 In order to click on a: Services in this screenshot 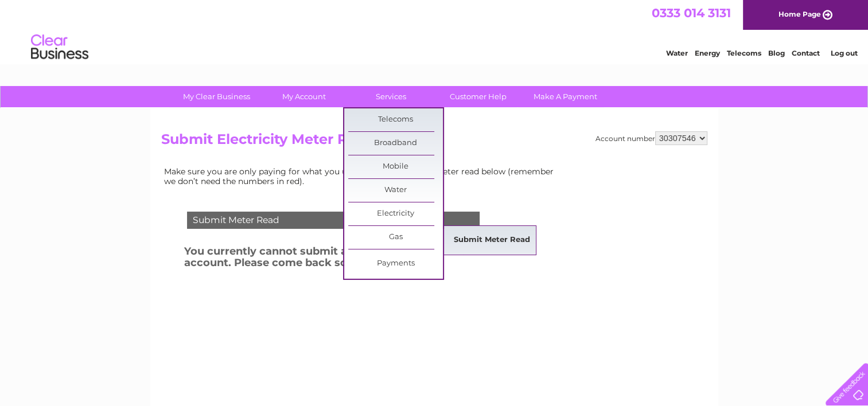, I will do `click(391, 96)`.